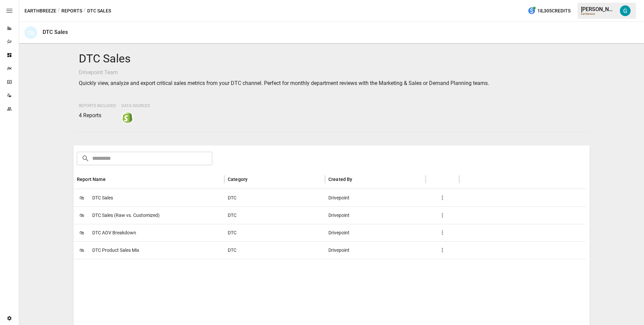 The image size is (644, 325). I want to click on span: DTC Sales, so click(103, 198).